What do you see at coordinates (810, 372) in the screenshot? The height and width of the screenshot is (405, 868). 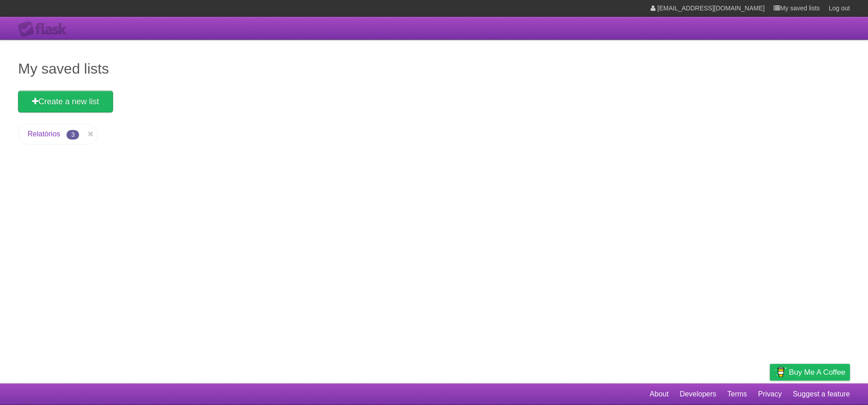 I see `a: Buy me a coffee` at bounding box center [810, 372].